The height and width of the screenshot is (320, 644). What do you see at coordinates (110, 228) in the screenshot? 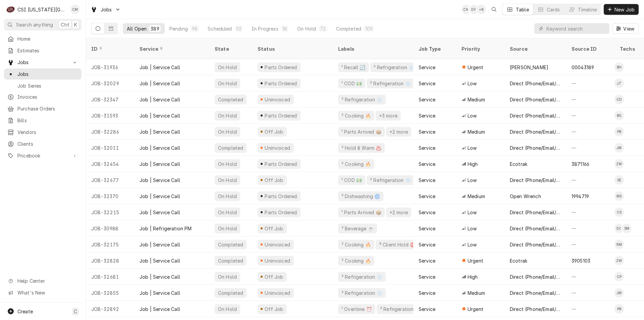
I see `div: JOB-30988` at bounding box center [110, 228].